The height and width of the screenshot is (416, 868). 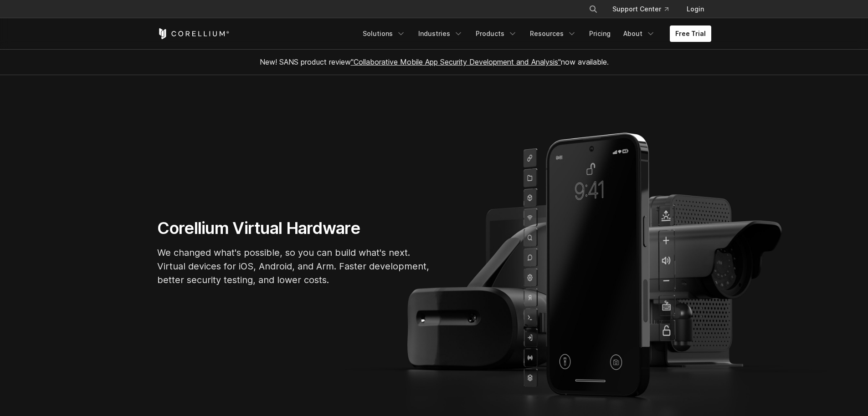 What do you see at coordinates (440, 33) in the screenshot?
I see `a: Industries` at bounding box center [440, 33].